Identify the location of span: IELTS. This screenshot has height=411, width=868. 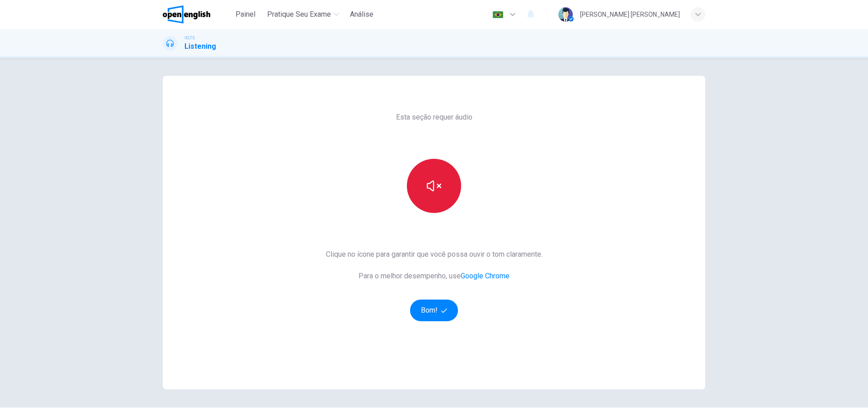
(189, 38).